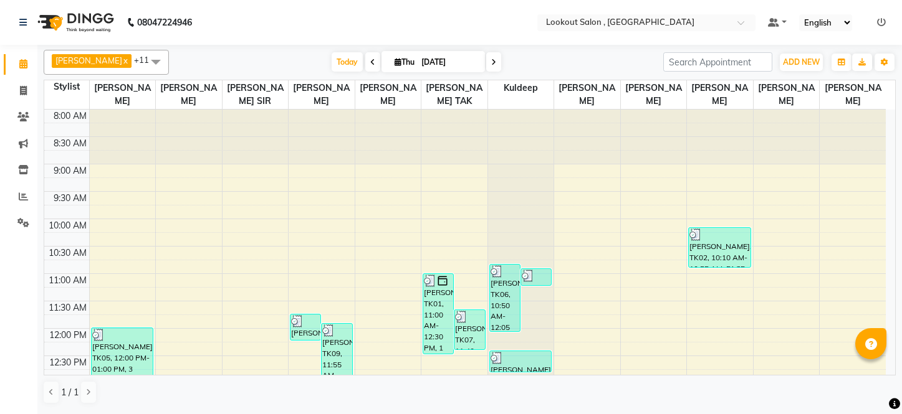 The height and width of the screenshot is (414, 902). I want to click on button: ADD NEW, so click(801, 62).